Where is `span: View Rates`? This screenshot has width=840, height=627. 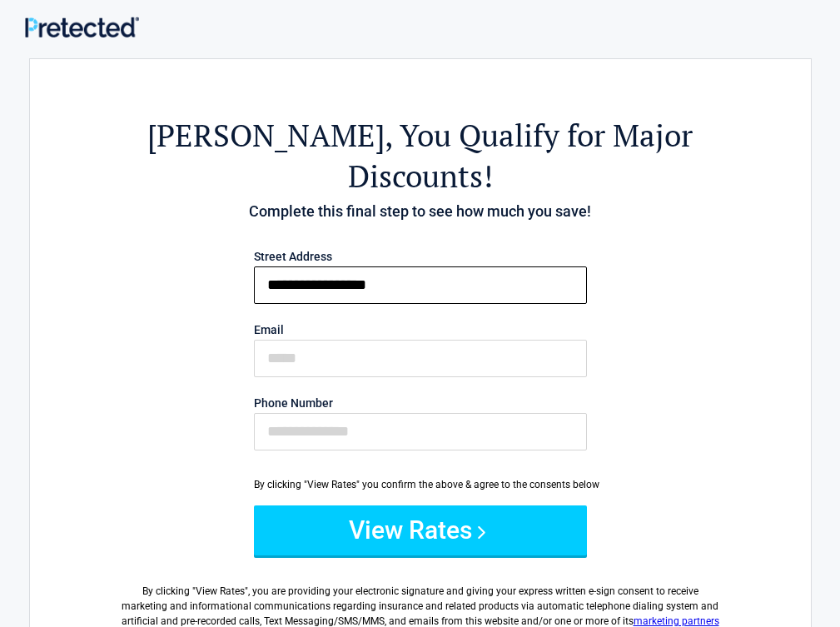
span: View Rates is located at coordinates (220, 591).